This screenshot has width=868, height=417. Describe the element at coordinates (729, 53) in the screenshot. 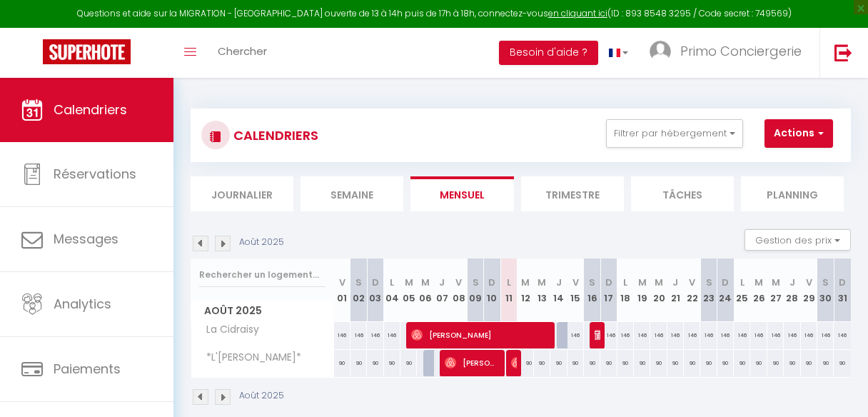

I see `a: ... Primo Conciergerie` at that location.